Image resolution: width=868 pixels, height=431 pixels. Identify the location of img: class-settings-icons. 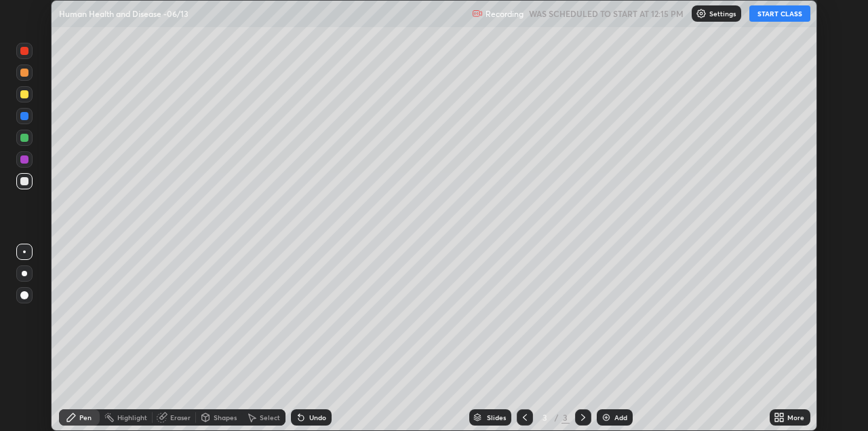
(701, 14).